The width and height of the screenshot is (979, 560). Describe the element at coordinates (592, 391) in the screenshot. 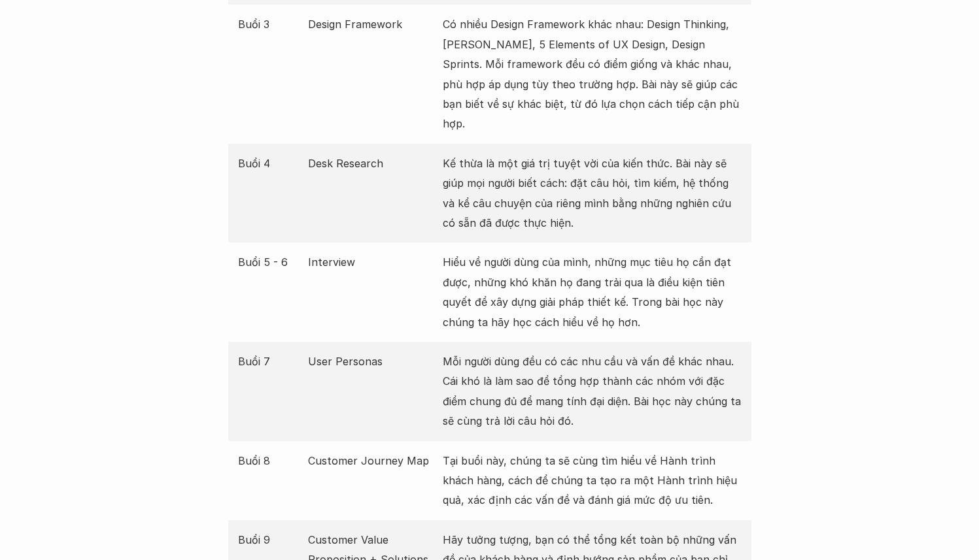

I see `p: Mỗi người dùng đều có các nhu cầu và vấn đề khác nhau. Cái khó là làm sao để tổng hợp thành các n...` at that location.